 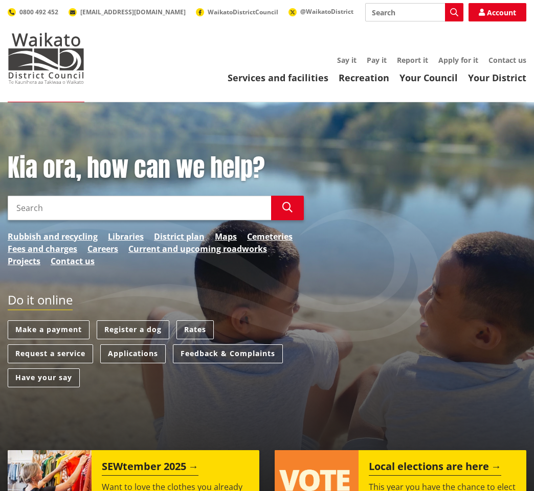 What do you see at coordinates (53, 237) in the screenshot?
I see `a: Rubbish and recycling` at bounding box center [53, 237].